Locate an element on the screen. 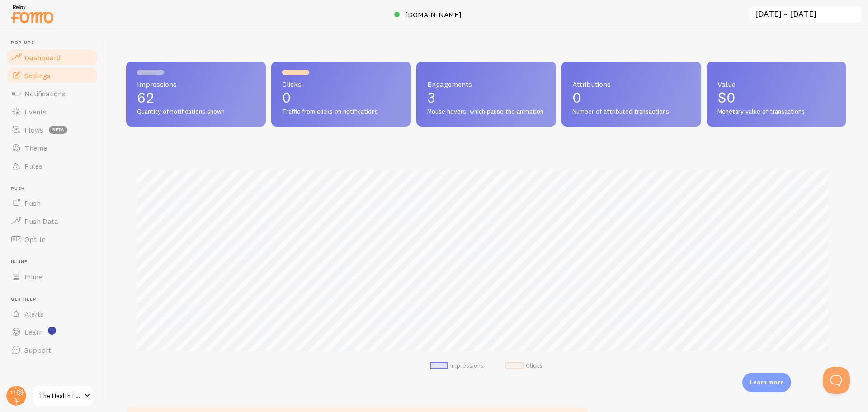 The height and width of the screenshot is (412, 868). span: Flows is located at coordinates (34, 130).